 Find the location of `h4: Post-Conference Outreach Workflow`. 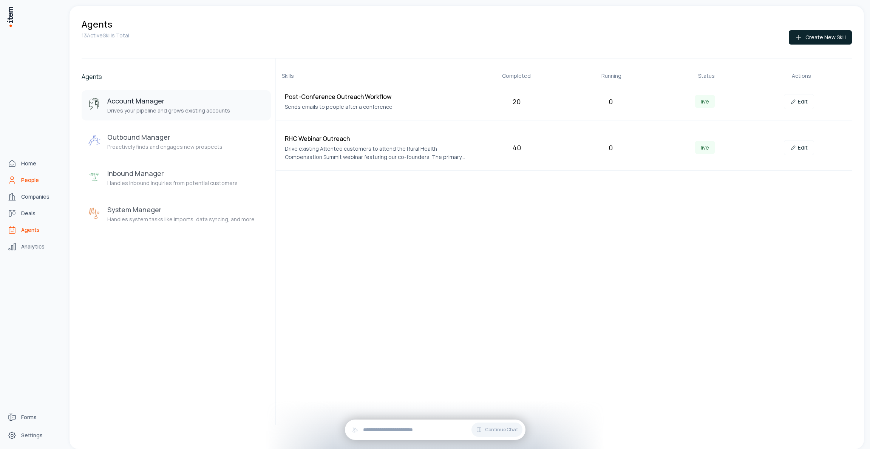

h4: Post-Conference Outreach Workflow is located at coordinates (376, 97).